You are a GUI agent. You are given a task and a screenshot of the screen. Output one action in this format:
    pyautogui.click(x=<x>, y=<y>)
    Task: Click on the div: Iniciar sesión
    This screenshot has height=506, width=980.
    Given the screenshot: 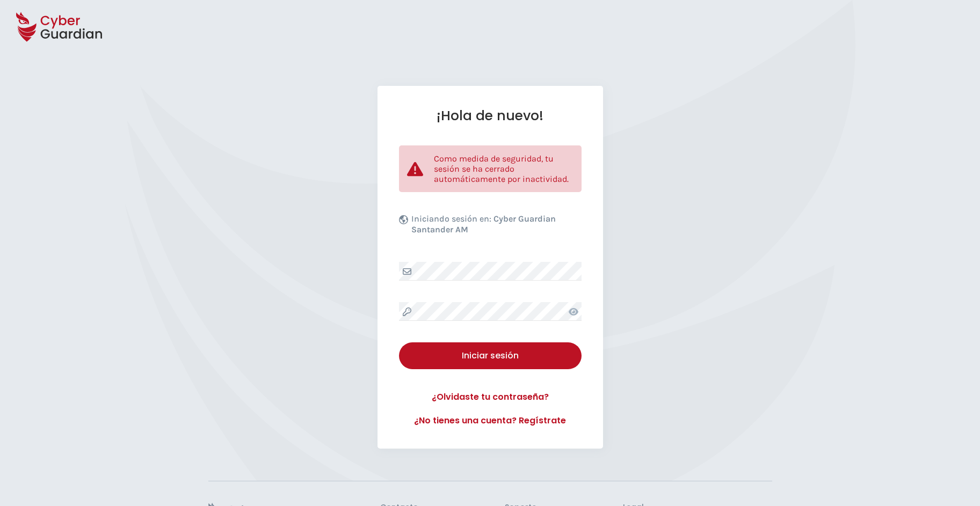 What is the action you would take?
    pyautogui.click(x=490, y=356)
    